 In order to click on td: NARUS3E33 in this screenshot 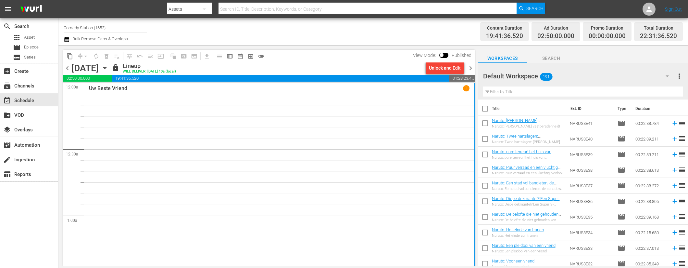, I will do `click(591, 248)`.